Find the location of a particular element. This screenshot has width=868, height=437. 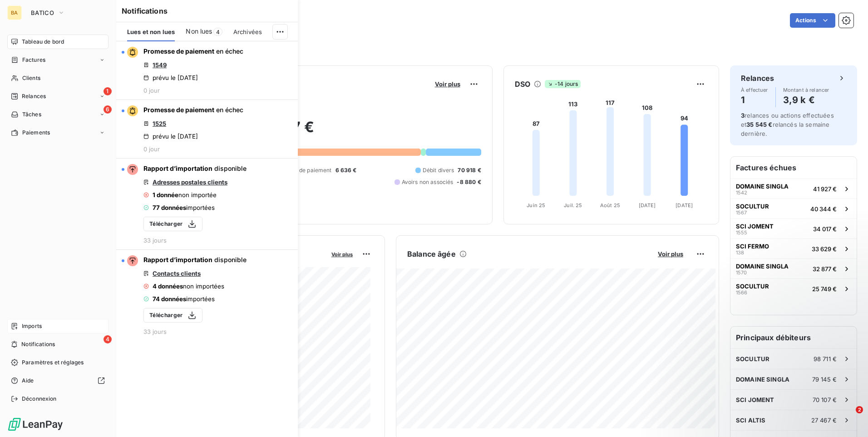

span: non importées is located at coordinates (203, 286).